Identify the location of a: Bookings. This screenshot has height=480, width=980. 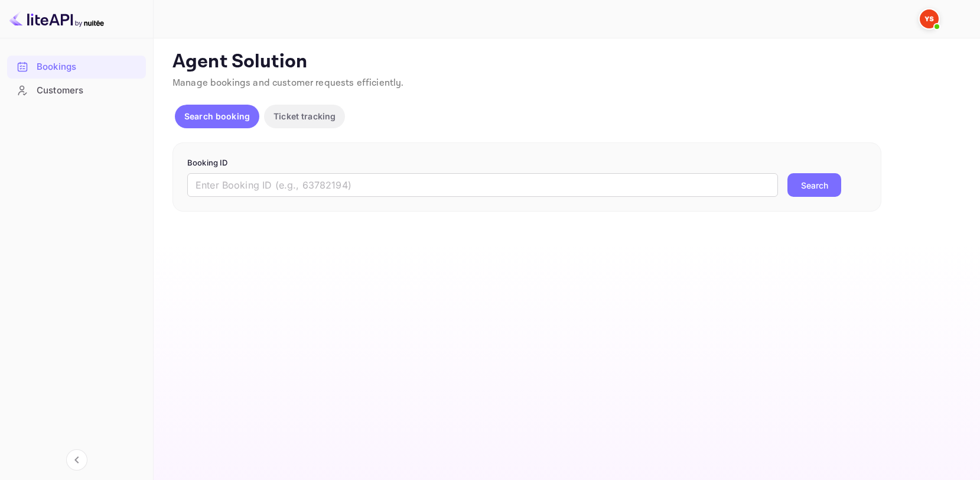
(76, 66).